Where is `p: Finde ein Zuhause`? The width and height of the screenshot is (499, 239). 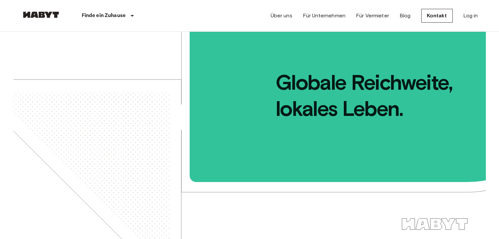 p: Finde ein Zuhause is located at coordinates (104, 16).